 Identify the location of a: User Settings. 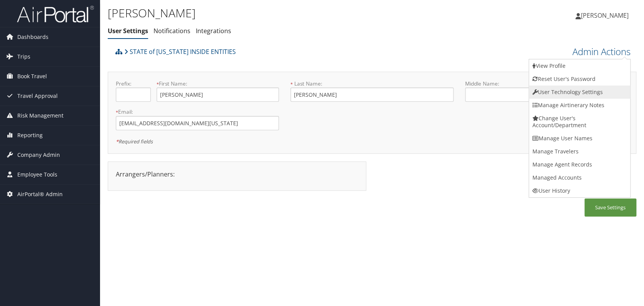
(128, 31).